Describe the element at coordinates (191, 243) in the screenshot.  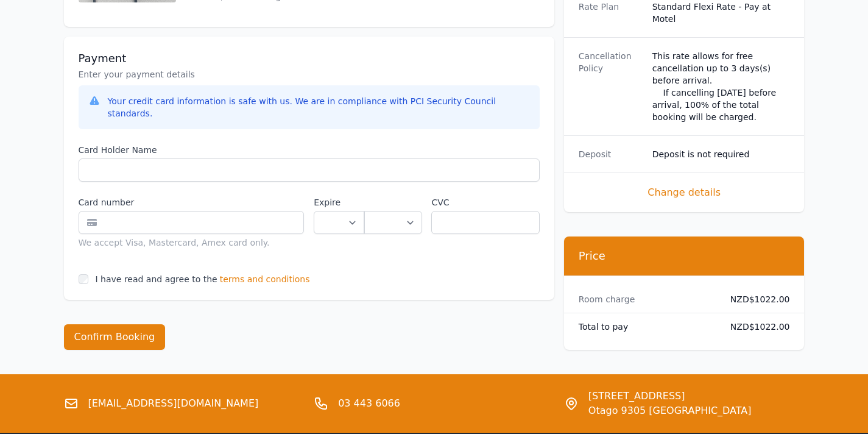
I see `div: We accept Visa, Mastercard, Amex card only.` at that location.